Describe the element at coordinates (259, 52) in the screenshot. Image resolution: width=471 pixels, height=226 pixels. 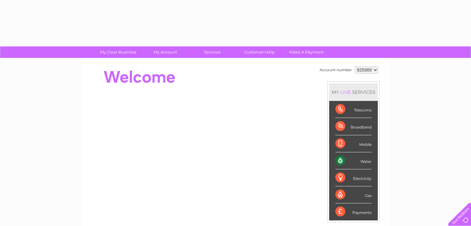
I see `a: Customer Help` at that location.